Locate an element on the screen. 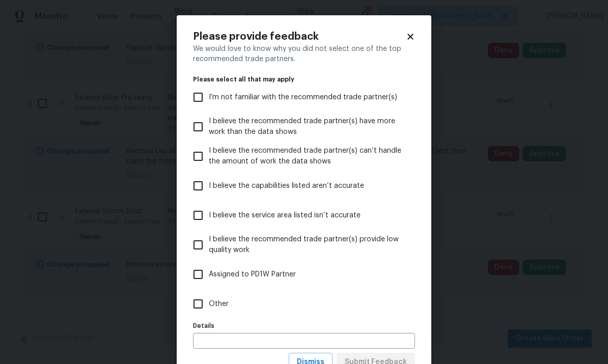 This screenshot has height=364, width=608. div: We would love to know why you did not select one of the top recommended trade partners. is located at coordinates (304, 54).